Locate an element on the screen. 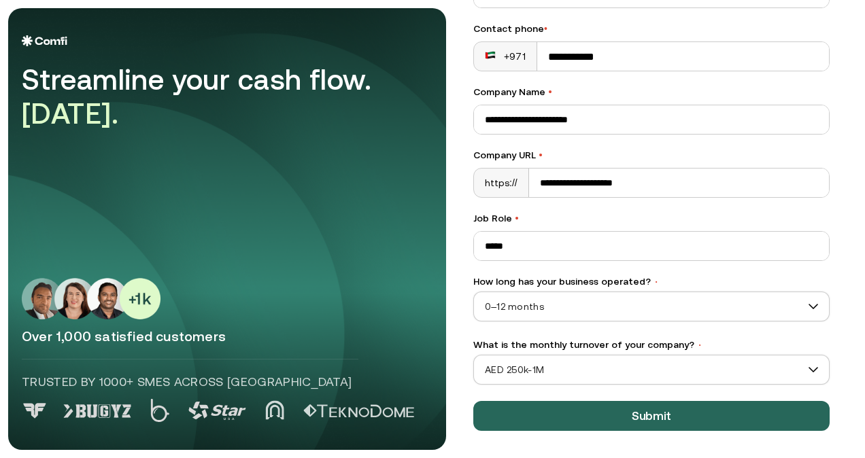 The image size is (865, 458). img: Logo 3 is located at coordinates (217, 411).